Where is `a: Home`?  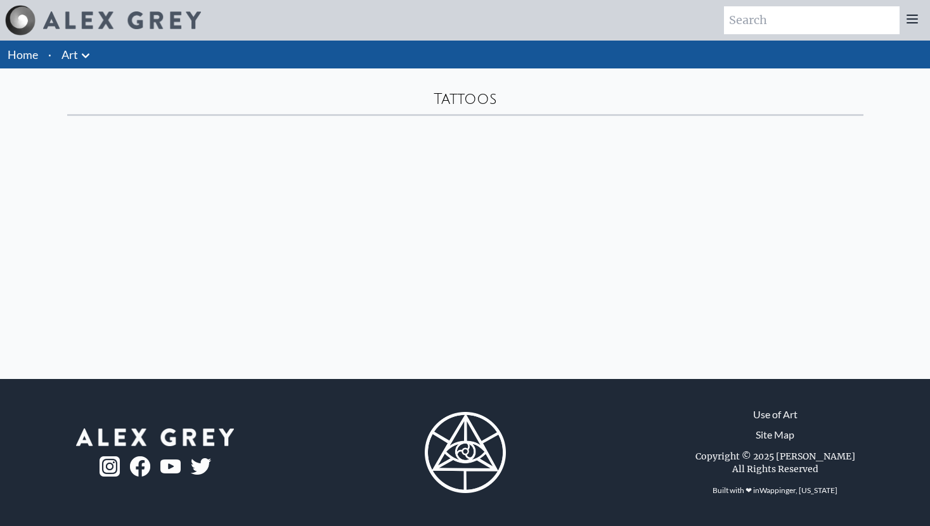
a: Home is located at coordinates (23, 54).